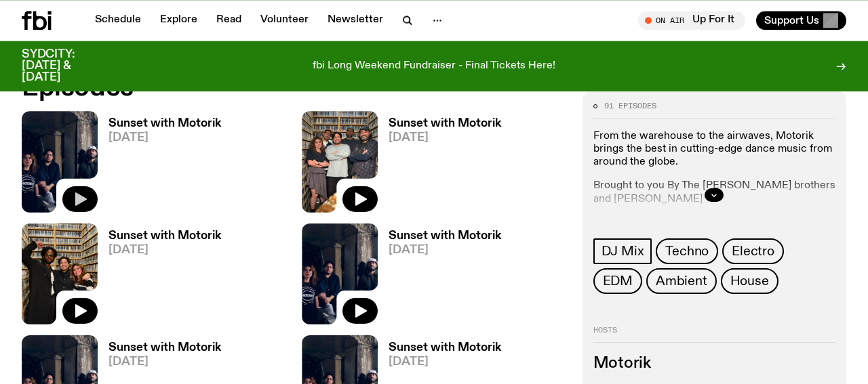 Image resolution: width=868 pixels, height=384 pixels. What do you see at coordinates (284, 21) in the screenshot?
I see `a: Volunteer` at bounding box center [284, 21].